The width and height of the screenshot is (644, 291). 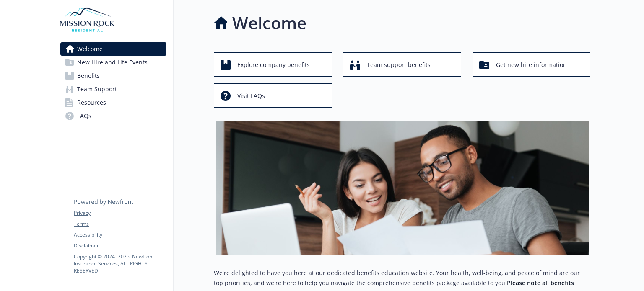 I want to click on span: Welcome, so click(x=90, y=49).